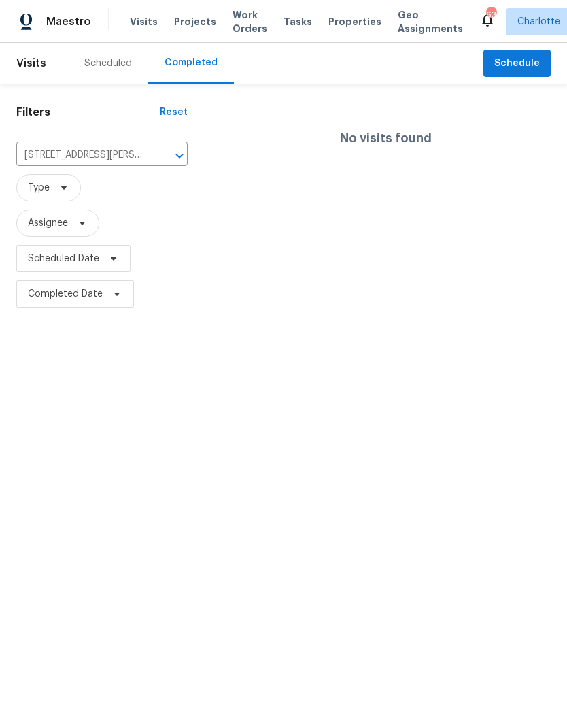 The image size is (567, 728). I want to click on span: Tasks, so click(298, 21).